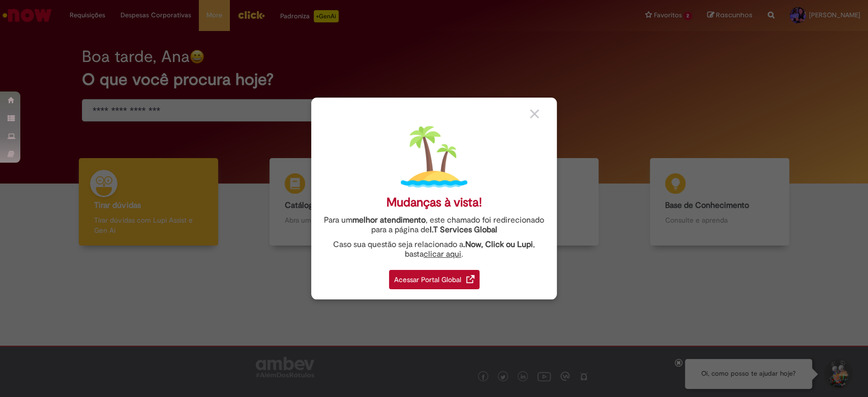 This screenshot has width=868, height=397. Describe the element at coordinates (498, 244) in the screenshot. I see `strong: .Now, Click ou Lupi` at that location.